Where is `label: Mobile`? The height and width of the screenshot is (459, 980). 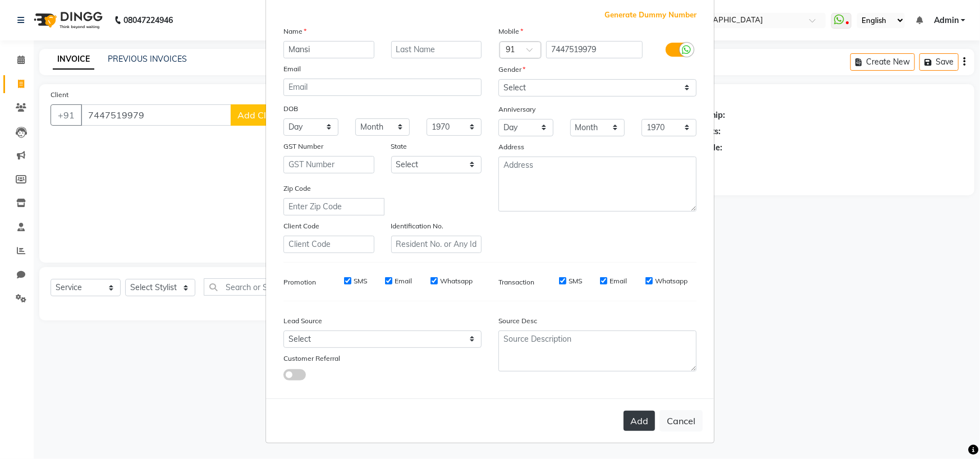
label: Mobile is located at coordinates (511, 31).